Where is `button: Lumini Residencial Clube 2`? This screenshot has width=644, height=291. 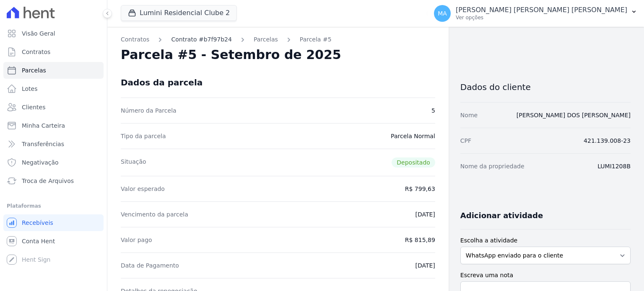
button: Lumini Residencial Clube 2 is located at coordinates (178, 13).